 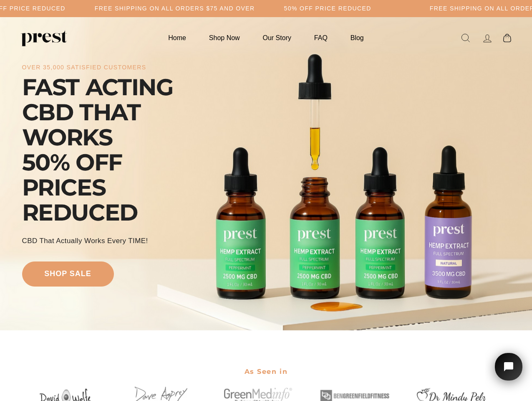 What do you see at coordinates (277, 38) in the screenshot?
I see `a: Our Story` at bounding box center [277, 38].